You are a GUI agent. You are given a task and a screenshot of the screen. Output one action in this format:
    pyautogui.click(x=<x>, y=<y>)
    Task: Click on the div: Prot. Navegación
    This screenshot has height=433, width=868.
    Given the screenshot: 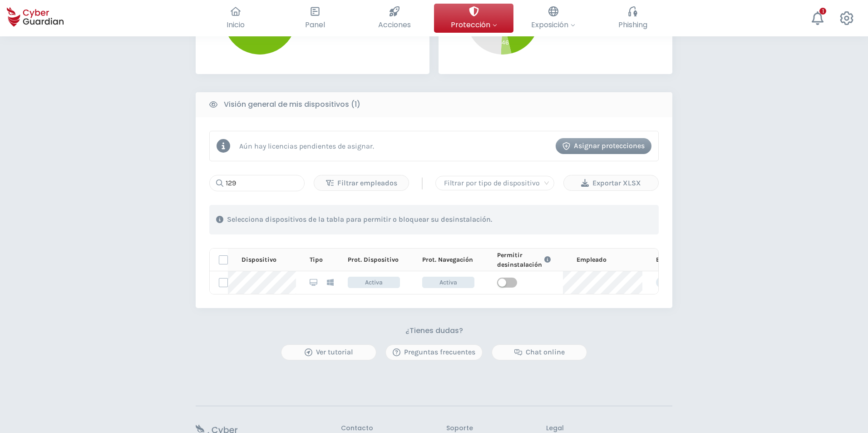 What is the action you would take?
    pyautogui.click(x=453, y=259)
    